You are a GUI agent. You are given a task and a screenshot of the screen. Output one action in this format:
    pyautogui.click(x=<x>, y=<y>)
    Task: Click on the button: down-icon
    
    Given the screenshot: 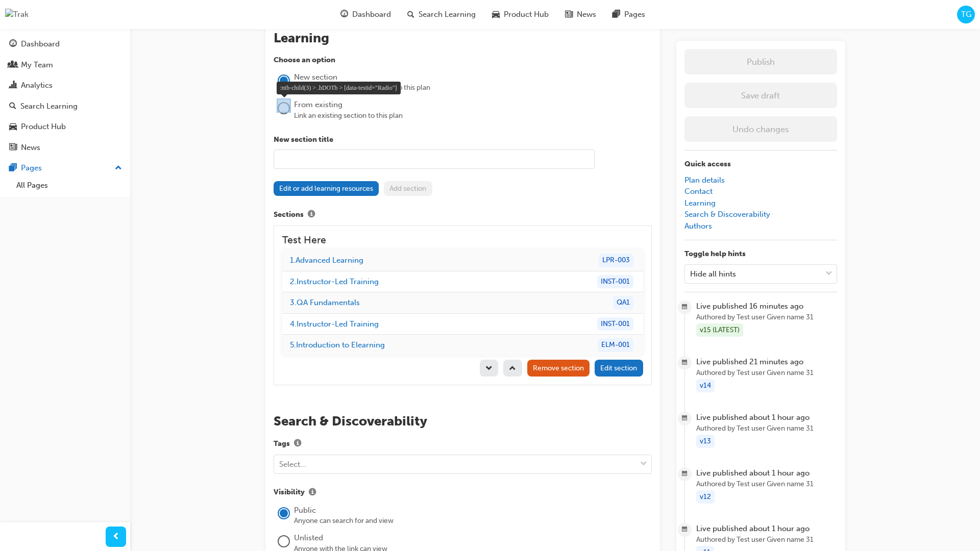 What is the action you would take?
    pyautogui.click(x=489, y=368)
    